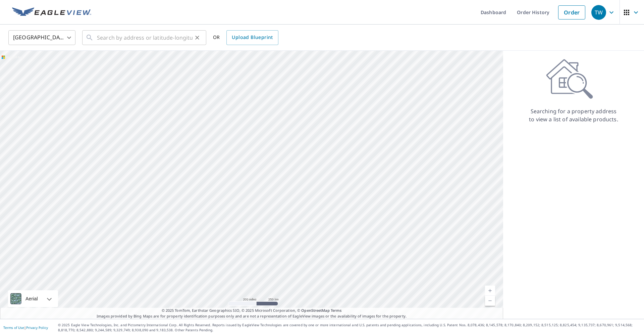  Describe the element at coordinates (490, 290) in the screenshot. I see `a: Current Level 5, Zoom In` at that location.